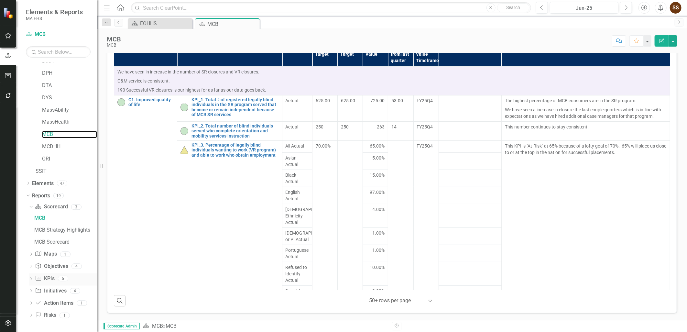 Image resolution: width=687 pixels, height=332 pixels. I want to click on span: Search, so click(513, 7).